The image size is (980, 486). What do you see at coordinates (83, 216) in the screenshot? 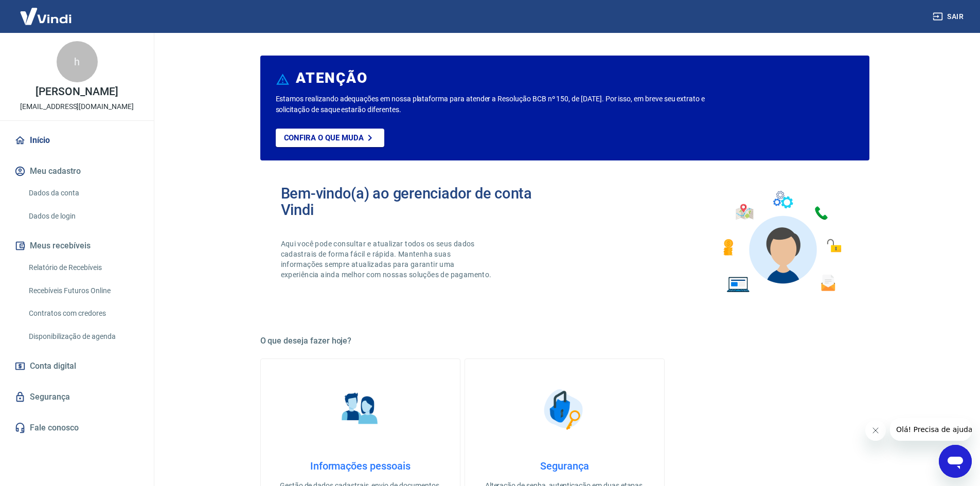
I see `a: Dados de login` at bounding box center [83, 216].